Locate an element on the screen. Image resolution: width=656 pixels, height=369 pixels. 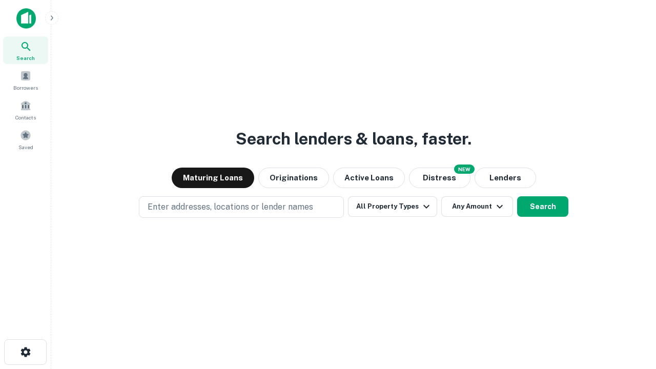
button: Any Amount is located at coordinates (477, 207).